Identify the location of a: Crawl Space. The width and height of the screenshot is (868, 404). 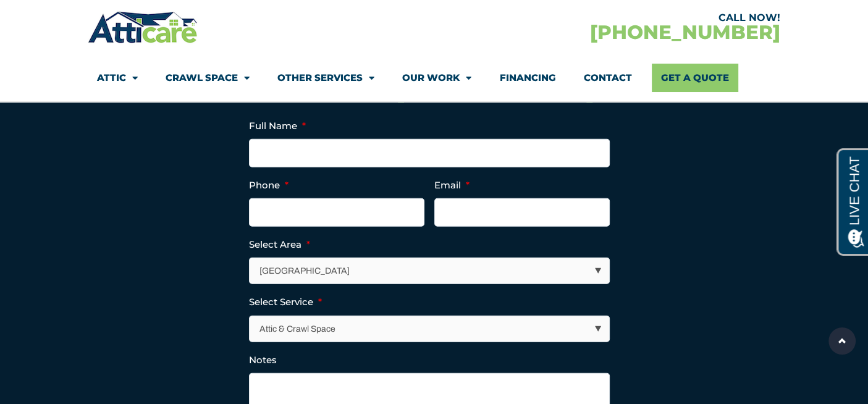
(208, 78).